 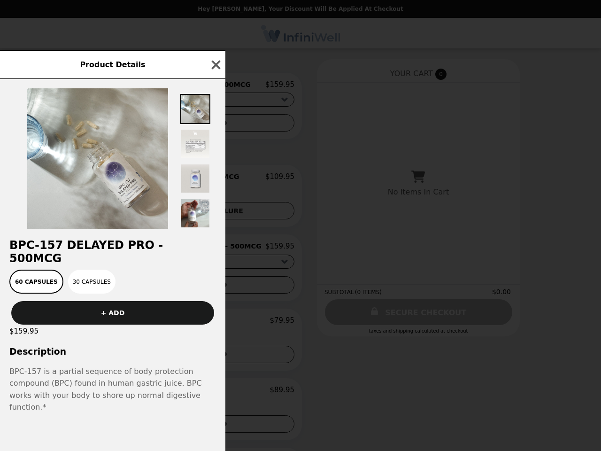 I want to click on img: Thumbnail 4, so click(x=195, y=213).